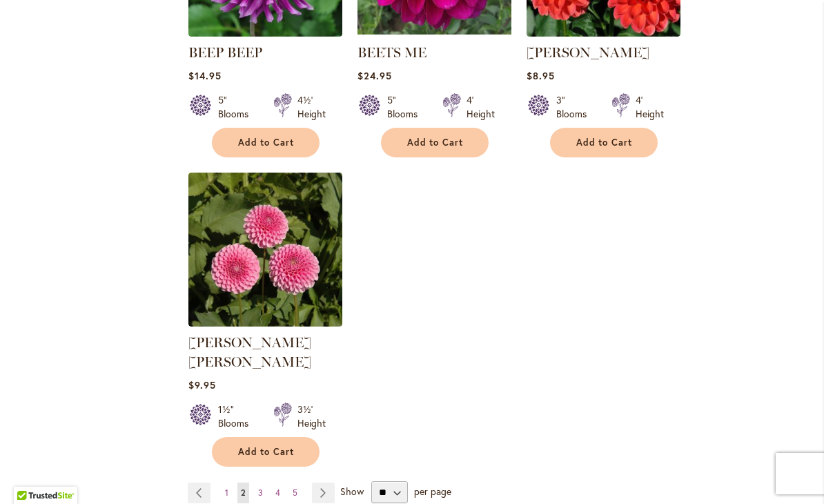 This screenshot has width=824, height=504. What do you see at coordinates (265, 323) in the screenshot?
I see `a: BETTY ANNE` at bounding box center [265, 323].